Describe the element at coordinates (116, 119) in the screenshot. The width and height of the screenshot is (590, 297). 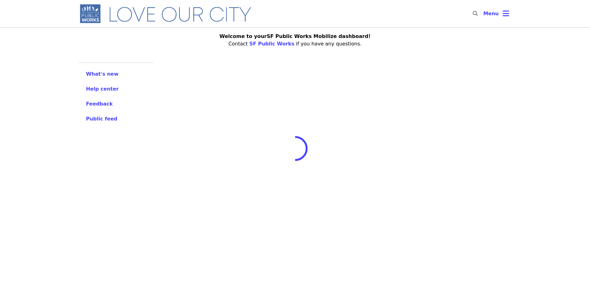
I see `a: Public feed` at that location.